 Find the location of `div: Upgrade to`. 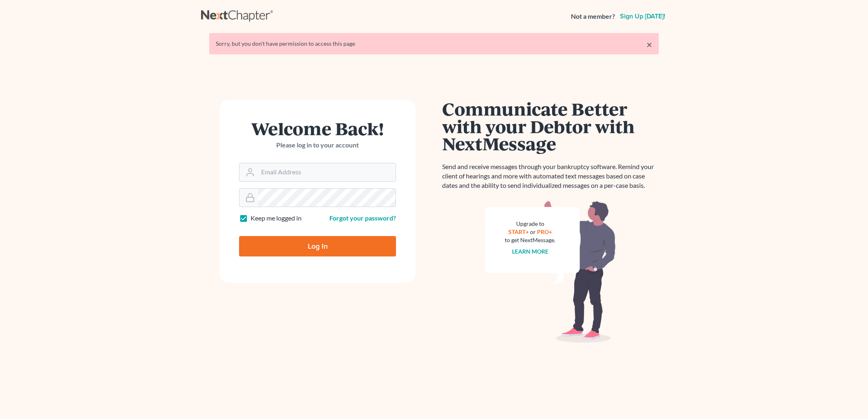

div: Upgrade to is located at coordinates (530, 224).